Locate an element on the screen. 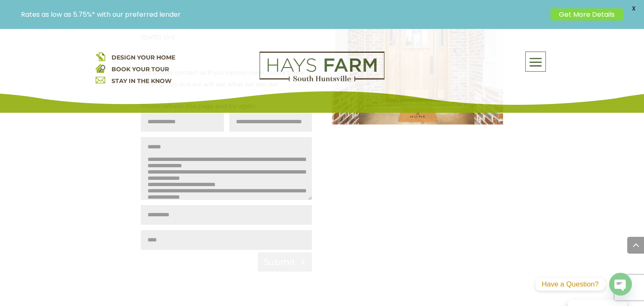  p: Rates as low as 5.75%* with our preferred lender is located at coordinates (283, 14).